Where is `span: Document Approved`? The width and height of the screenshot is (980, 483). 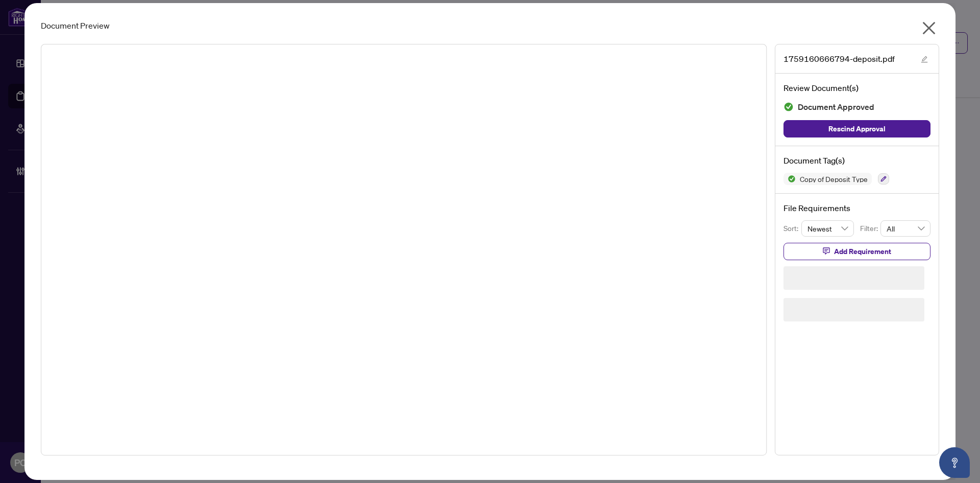 span: Document Approved is located at coordinates (836, 107).